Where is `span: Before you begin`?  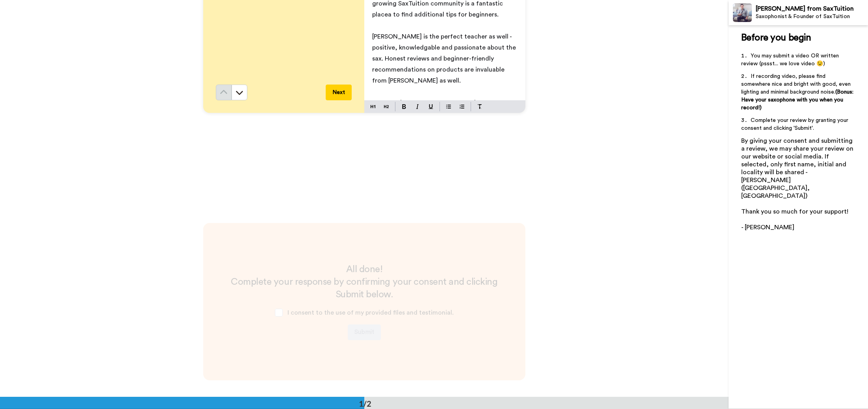 span: Before you begin is located at coordinates (776, 38).